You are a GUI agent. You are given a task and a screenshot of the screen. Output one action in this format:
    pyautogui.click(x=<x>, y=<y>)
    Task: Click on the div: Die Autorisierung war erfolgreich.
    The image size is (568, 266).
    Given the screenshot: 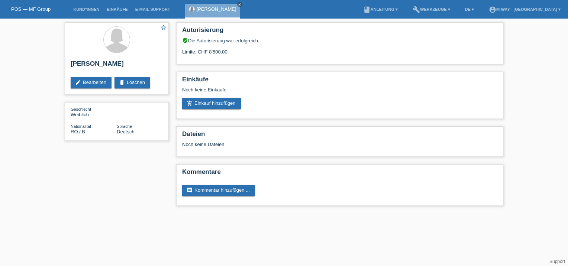 What is the action you would take?
    pyautogui.click(x=340, y=40)
    